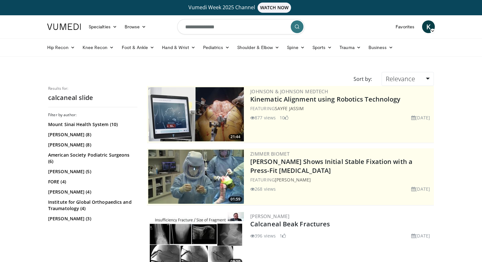  What do you see at coordinates (408, 79) in the screenshot?
I see `a: Relevance` at bounding box center [408, 79].